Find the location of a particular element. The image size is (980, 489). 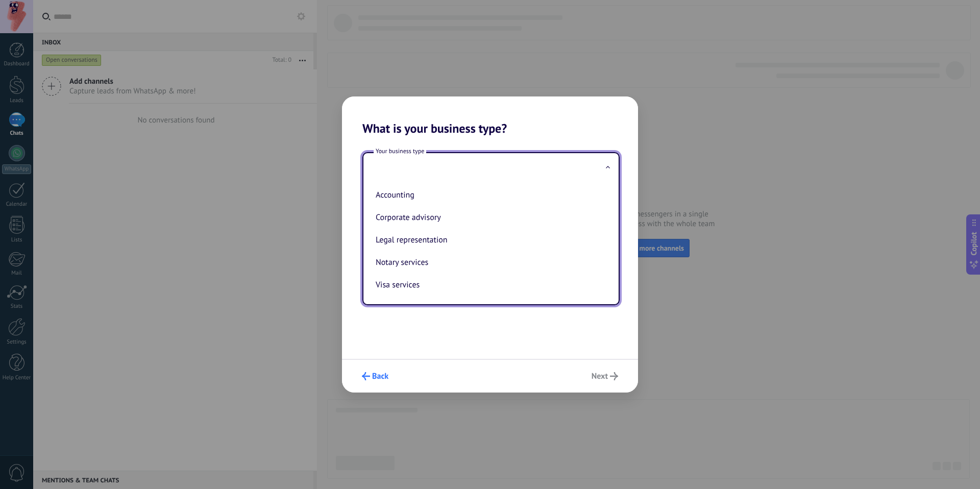

li: Visa services is located at coordinates (489, 285).